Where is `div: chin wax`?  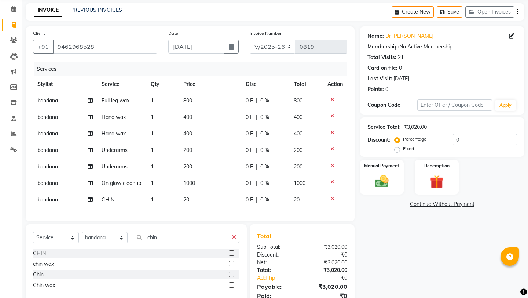 div: chin wax is located at coordinates (43, 263).